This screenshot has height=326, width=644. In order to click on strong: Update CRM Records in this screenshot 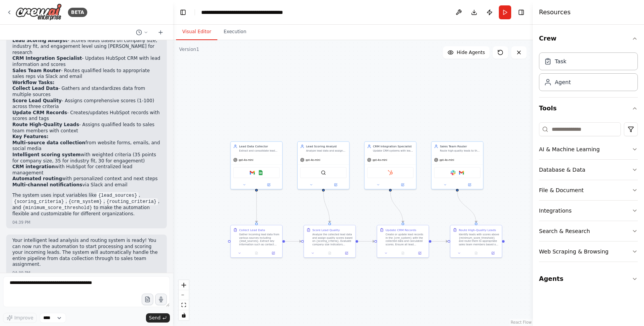, I will do `click(40, 113)`.